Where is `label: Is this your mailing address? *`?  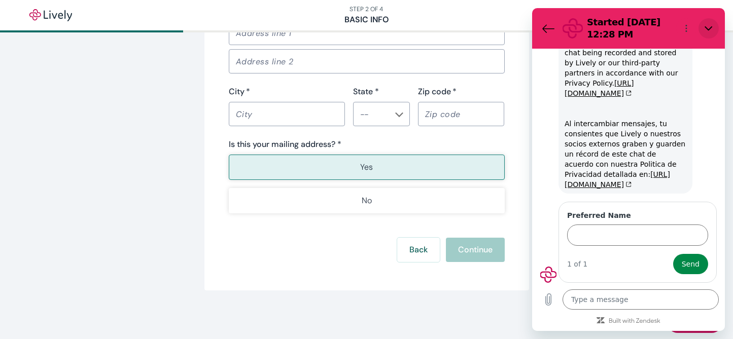 label: Is this your mailing address? * is located at coordinates (285, 145).